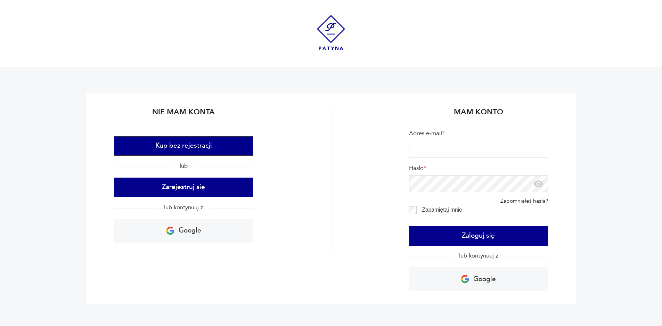  What do you see at coordinates (478, 170) in the screenshot?
I see `label: Hasło` at bounding box center [478, 170].